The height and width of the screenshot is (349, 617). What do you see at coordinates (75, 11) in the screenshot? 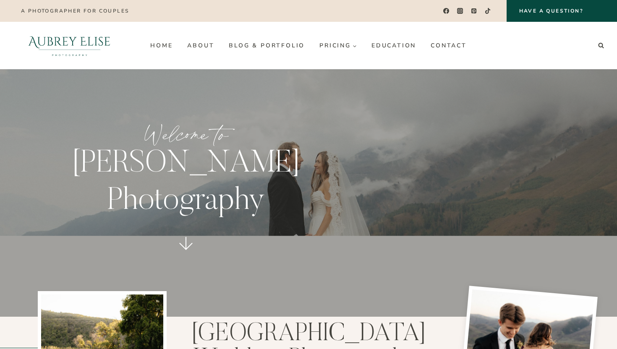
I see `p: A photographer for couples` at bounding box center [75, 11].